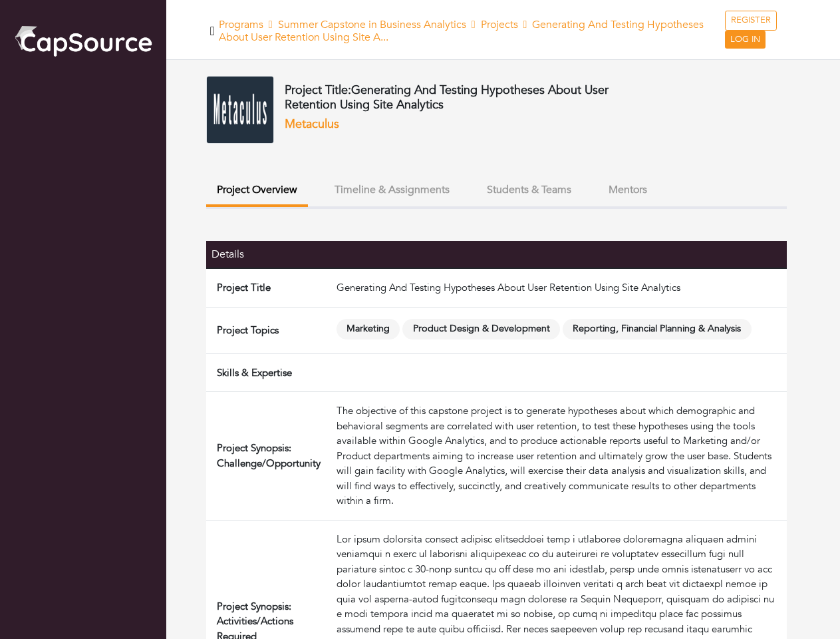  I want to click on h4: Project Title:, so click(448, 97).